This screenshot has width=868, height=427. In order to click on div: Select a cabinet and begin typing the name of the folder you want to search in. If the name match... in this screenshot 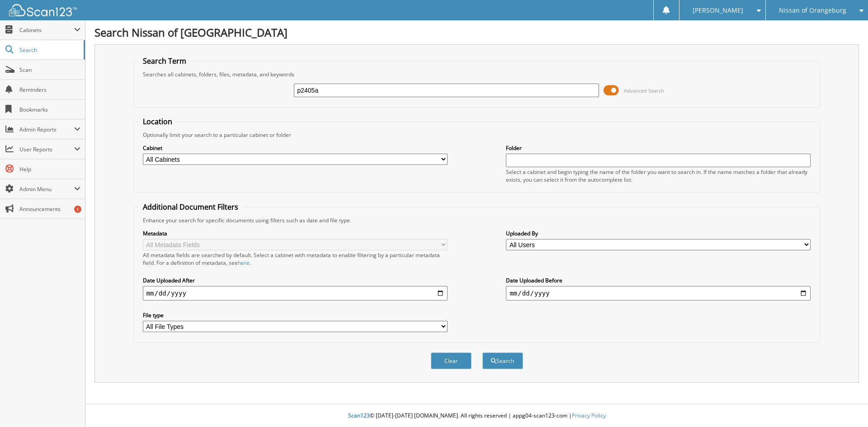, I will do `click(658, 176)`.